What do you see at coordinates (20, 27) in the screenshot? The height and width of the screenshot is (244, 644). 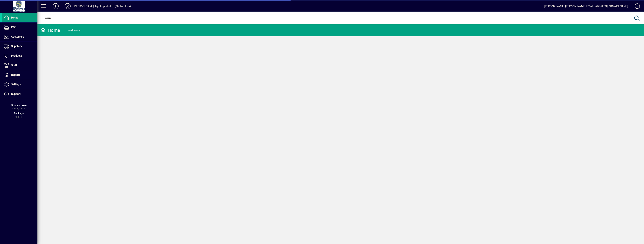 I see `a: POS` at bounding box center [20, 27].